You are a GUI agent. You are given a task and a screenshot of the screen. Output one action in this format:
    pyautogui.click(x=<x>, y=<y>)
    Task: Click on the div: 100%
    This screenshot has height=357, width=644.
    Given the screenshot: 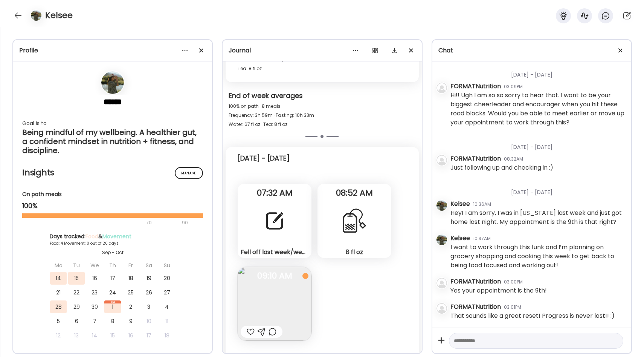 What is the action you would take?
    pyautogui.click(x=112, y=206)
    